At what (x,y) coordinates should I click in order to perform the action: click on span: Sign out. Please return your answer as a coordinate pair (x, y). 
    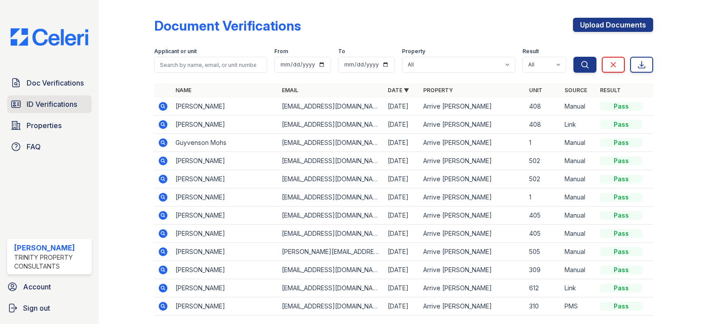
    Looking at the image, I should click on (36, 308).